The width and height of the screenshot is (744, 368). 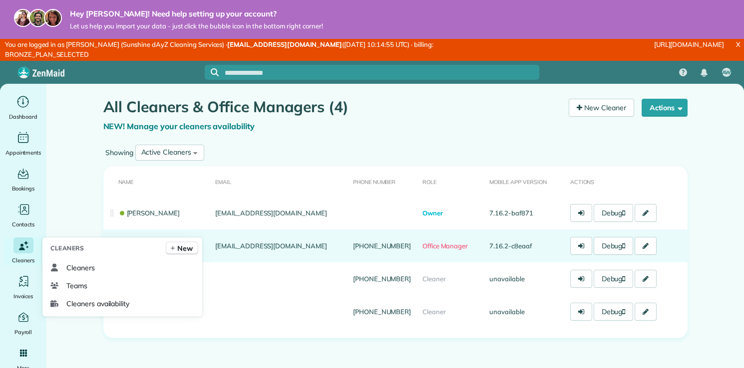 I want to click on th: Phone number, so click(x=383, y=181).